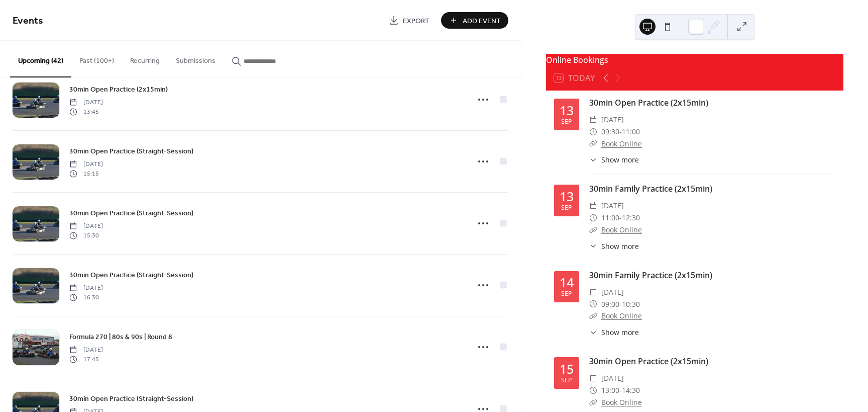 This screenshot has width=868, height=412. I want to click on span: Events, so click(27, 21).